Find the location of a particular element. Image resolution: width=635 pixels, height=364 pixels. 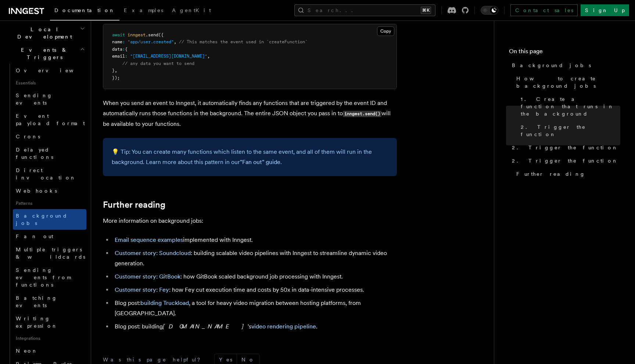

a: Overview is located at coordinates (49, 71).